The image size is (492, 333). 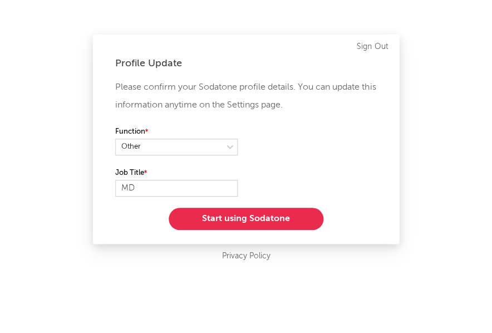 I want to click on label: Function, so click(x=177, y=132).